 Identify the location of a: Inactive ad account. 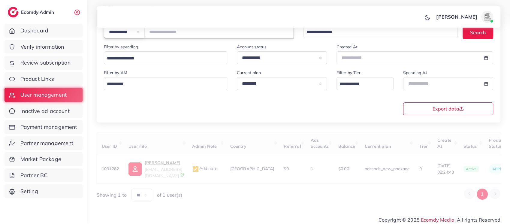
(44, 111).